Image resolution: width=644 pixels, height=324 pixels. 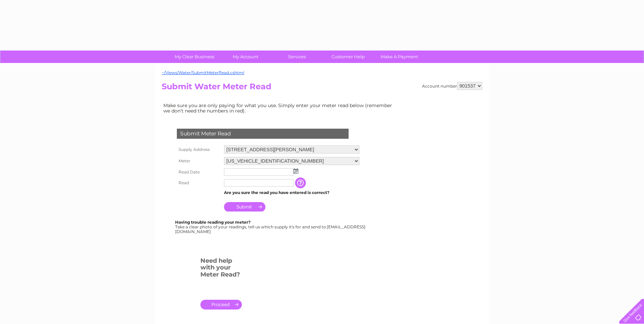 What do you see at coordinates (297, 56) in the screenshot?
I see `a: Services` at bounding box center [297, 56].